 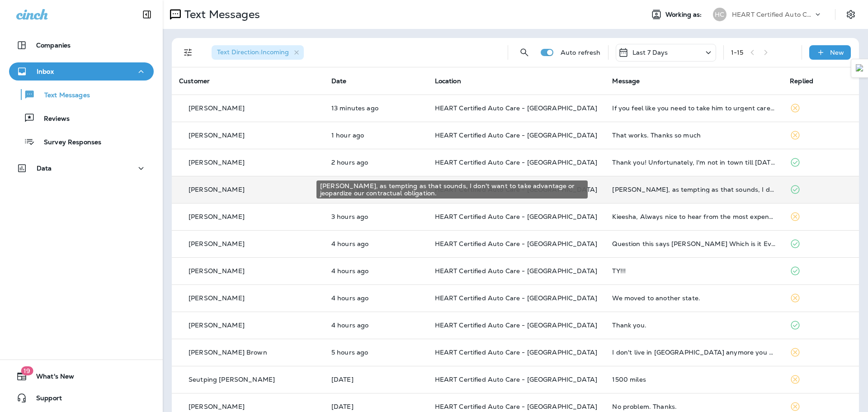 What do you see at coordinates (693, 244) in the screenshot?
I see `div: Question this says Evanston Which is it Evanston or wilmette?` at bounding box center [693, 244].